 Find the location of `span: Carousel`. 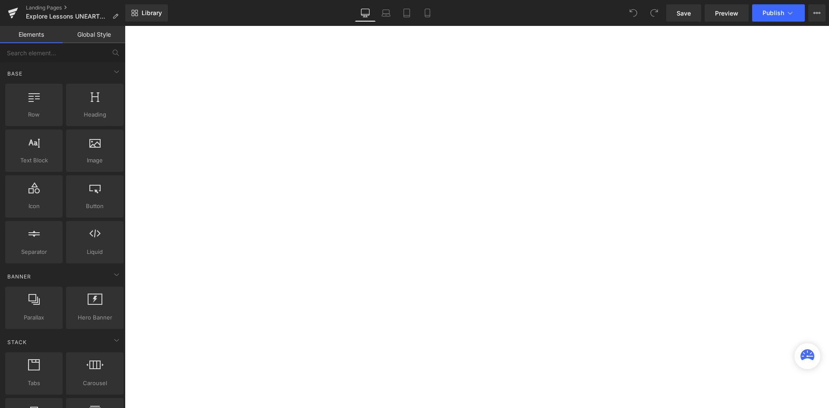

span: Carousel is located at coordinates (95, 383).